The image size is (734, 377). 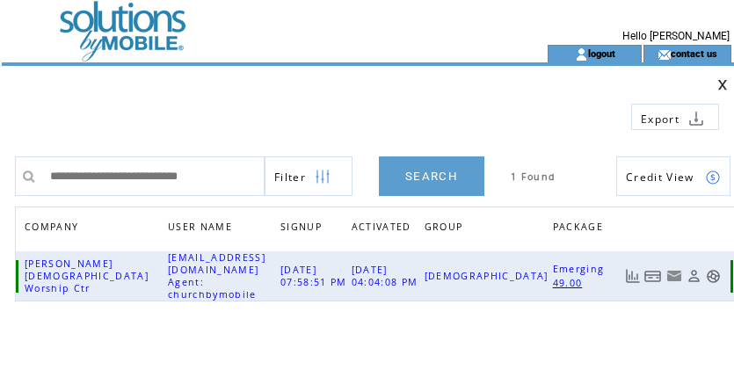 I want to click on span: Emerging, so click(x=581, y=269).